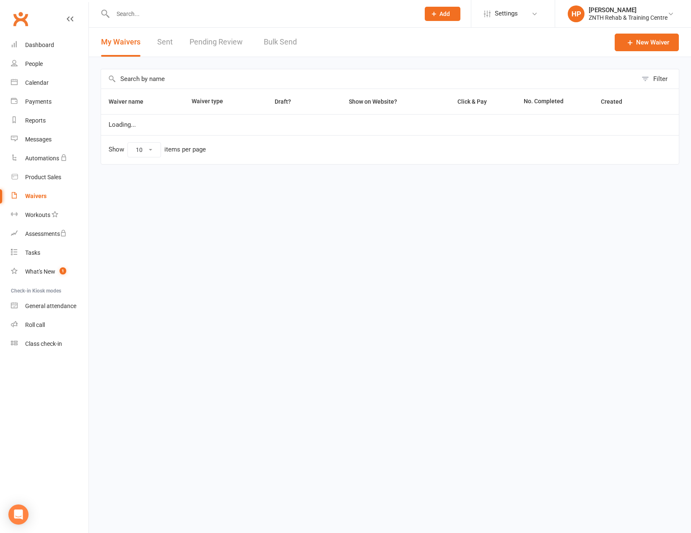 This screenshot has width=691, height=533. What do you see at coordinates (555, 102) in the screenshot?
I see `th: No. Completed` at bounding box center [555, 102].